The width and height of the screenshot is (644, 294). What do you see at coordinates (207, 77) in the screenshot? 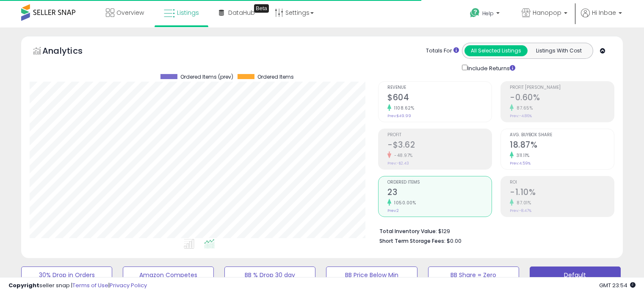
I see `span: Ordered Items (prev)` at bounding box center [207, 77].